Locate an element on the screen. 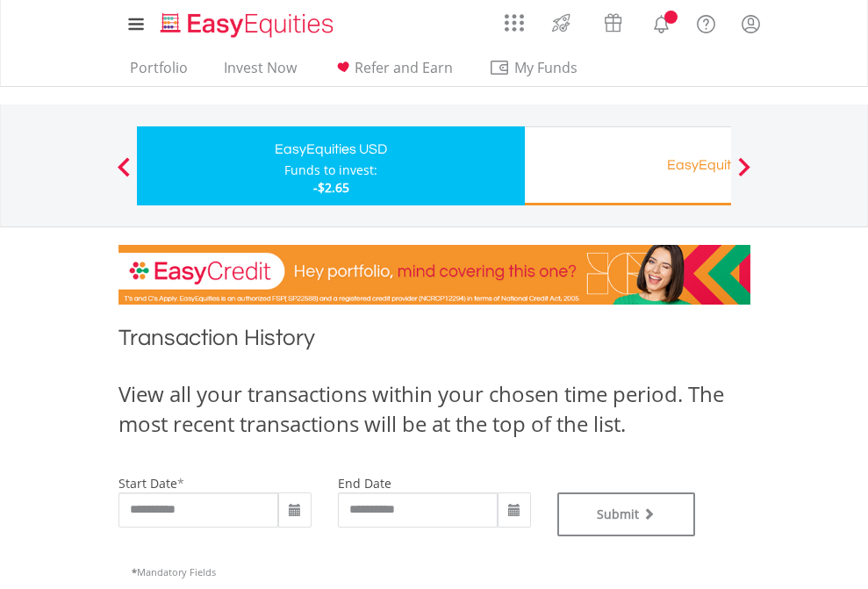 Image resolution: width=868 pixels, height=589 pixels. a: Vouchers is located at coordinates (613, 20).